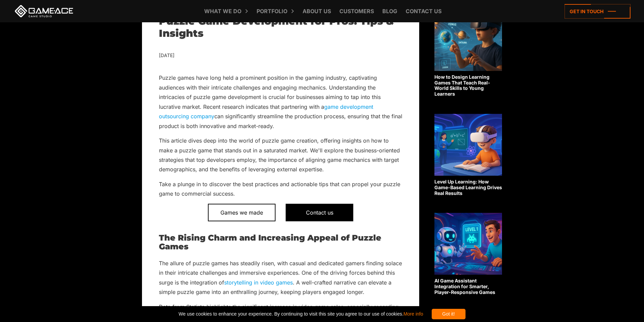 This screenshot has width=644, height=322. What do you see at coordinates (597, 11) in the screenshot?
I see `a: Get in touch` at bounding box center [597, 11].